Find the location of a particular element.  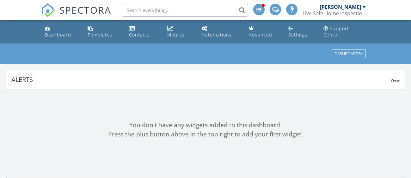

div: Metrics is located at coordinates (176, 34).